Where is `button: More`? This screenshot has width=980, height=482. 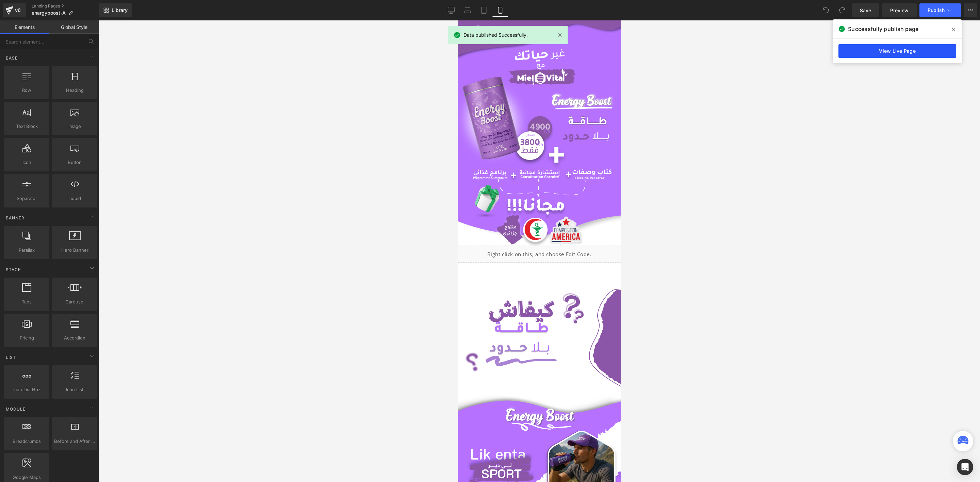 button: More is located at coordinates (971, 10).